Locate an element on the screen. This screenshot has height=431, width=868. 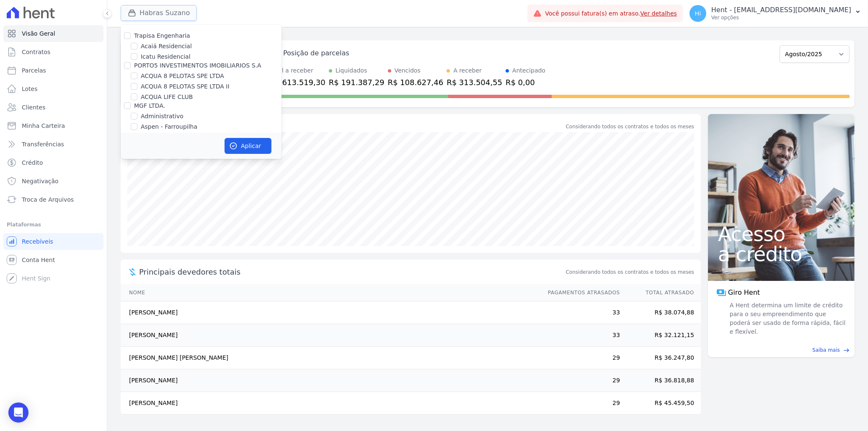
p: Ver opções is located at coordinates (781, 17).